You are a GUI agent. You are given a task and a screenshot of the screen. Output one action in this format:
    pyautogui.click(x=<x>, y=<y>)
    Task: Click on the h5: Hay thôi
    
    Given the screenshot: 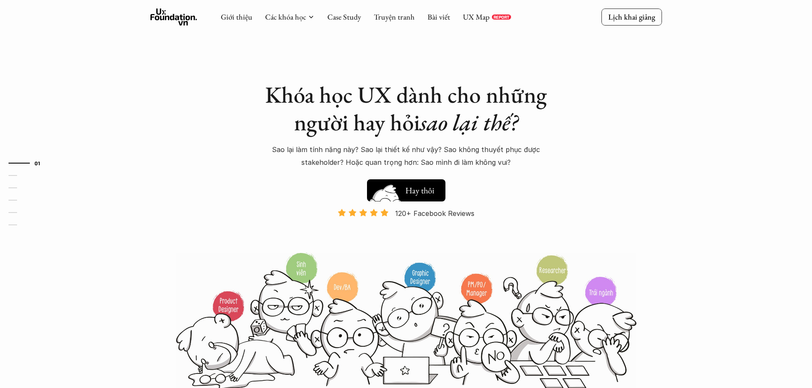 What is the action you would take?
    pyautogui.click(x=420, y=191)
    